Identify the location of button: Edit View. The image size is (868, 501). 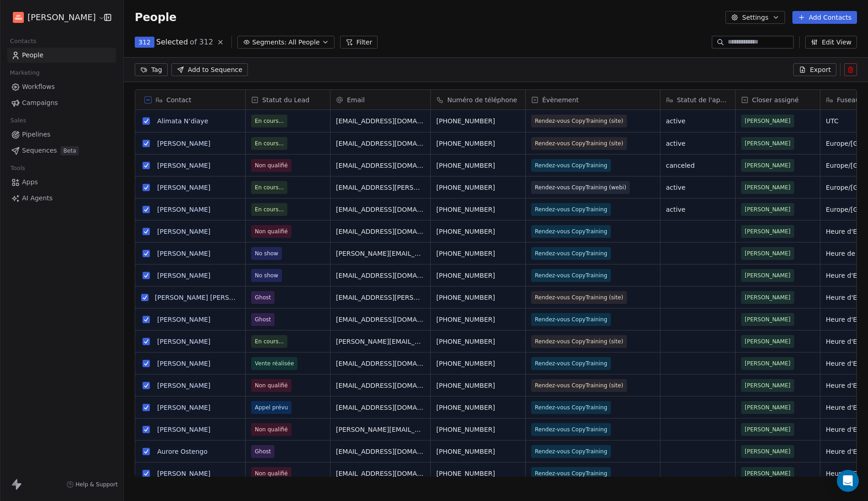
(831, 42).